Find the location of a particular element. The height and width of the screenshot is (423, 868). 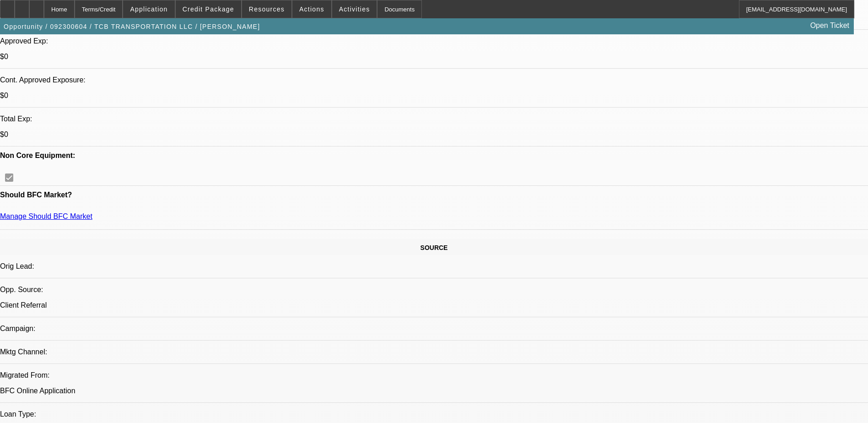

button: Application is located at coordinates (148, 9).